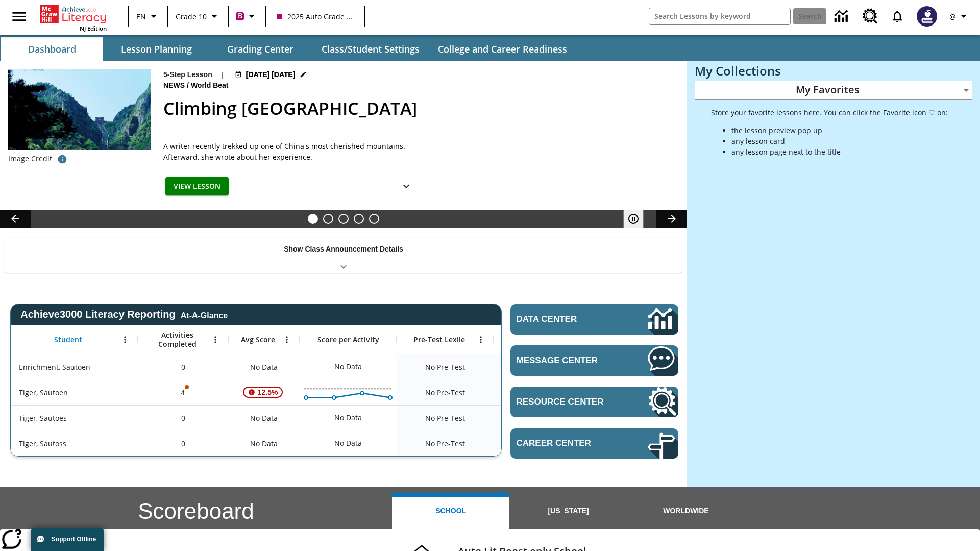 Image resolution: width=980 pixels, height=551 pixels. What do you see at coordinates (148, 16) in the screenshot?
I see `button: Language: EN, Select a language` at bounding box center [148, 16].